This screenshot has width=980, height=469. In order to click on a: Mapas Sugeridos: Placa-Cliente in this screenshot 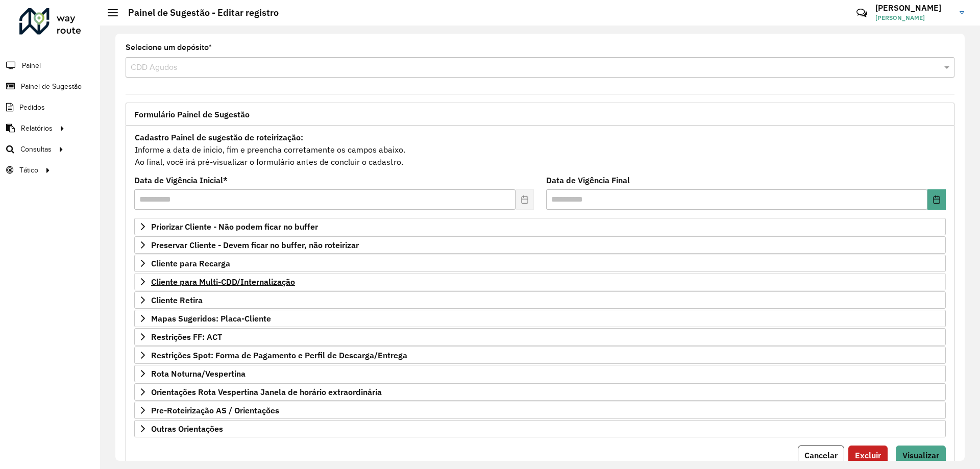, I will do `click(540, 319)`.